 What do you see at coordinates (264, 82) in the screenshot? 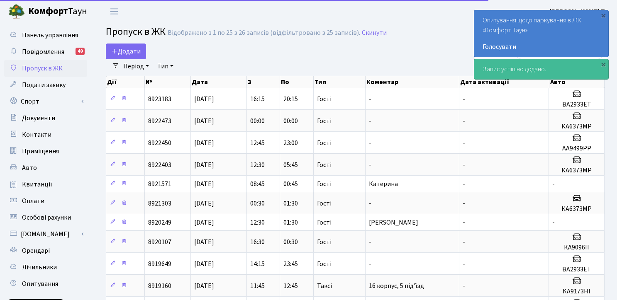
I see `th: З` at bounding box center [264, 82].